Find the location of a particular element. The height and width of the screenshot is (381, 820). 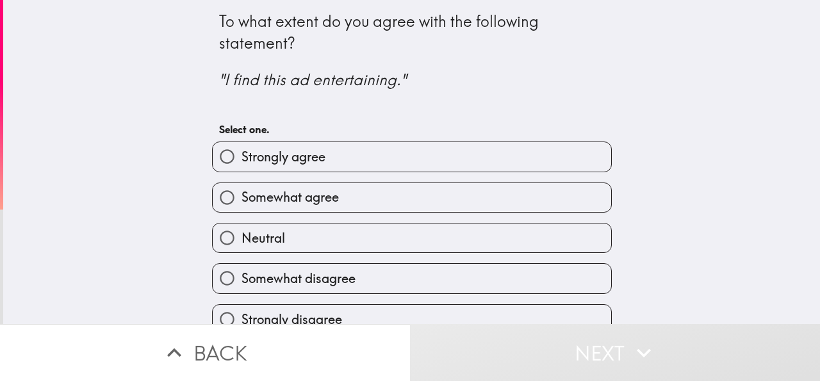

button: Strongly disagree is located at coordinates (412, 319).